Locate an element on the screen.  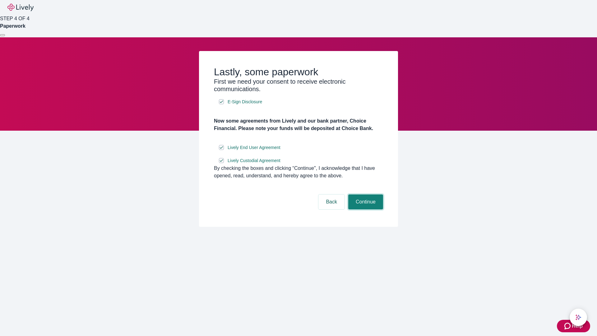
span: Help is located at coordinates (577, 326).